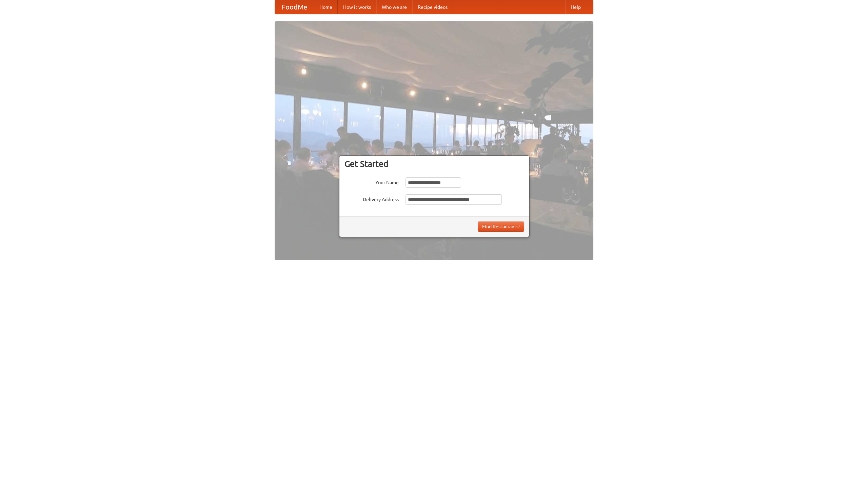 The height and width of the screenshot is (480, 868). Describe the element at coordinates (394, 7) in the screenshot. I see `a: Who we are` at that location.